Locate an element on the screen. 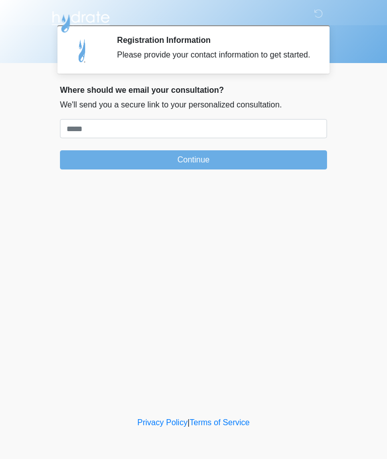 This screenshot has height=459, width=387. div: Please provide your contact information to get started. is located at coordinates (214, 55).